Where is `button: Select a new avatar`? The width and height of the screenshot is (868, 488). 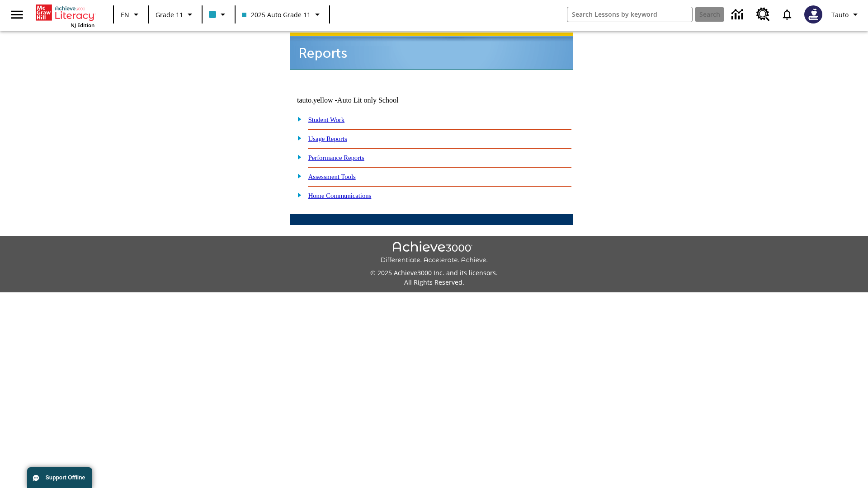
button: Select a new avatar is located at coordinates (814, 15).